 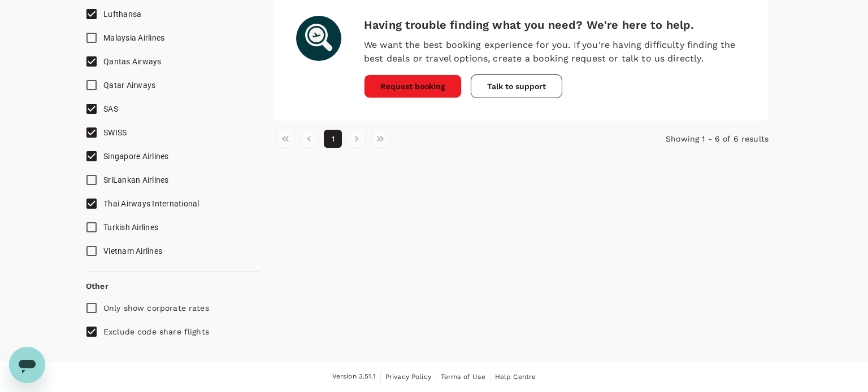 I want to click on span: Lufthansa, so click(x=122, y=14).